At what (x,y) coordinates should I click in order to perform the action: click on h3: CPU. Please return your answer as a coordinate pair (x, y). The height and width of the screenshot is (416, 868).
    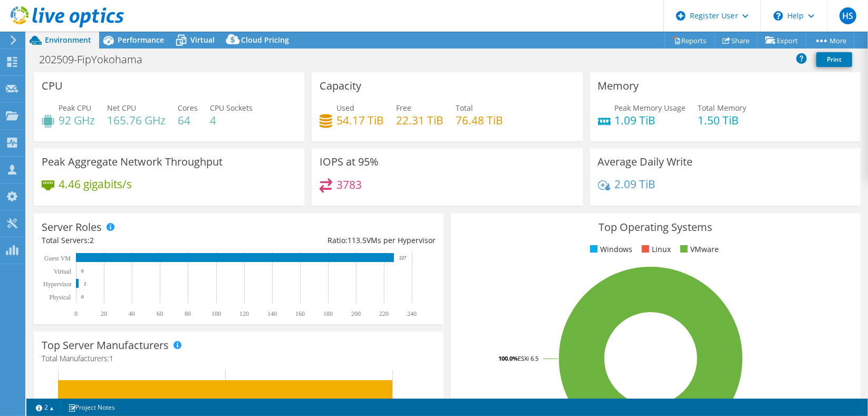
    Looking at the image, I should click on (52, 86).